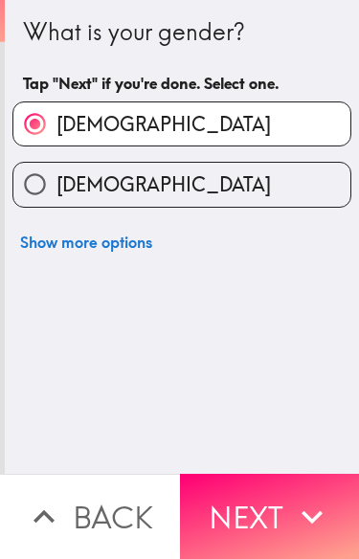 The width and height of the screenshot is (359, 559). What do you see at coordinates (182, 33) in the screenshot?
I see `div: What is your gender?` at bounding box center [182, 33].